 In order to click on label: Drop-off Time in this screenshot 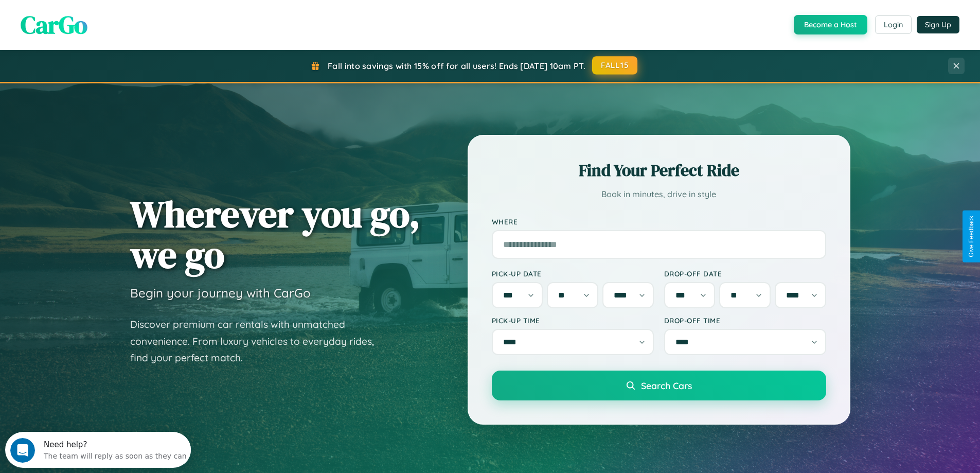, I will do `click(745, 320)`.